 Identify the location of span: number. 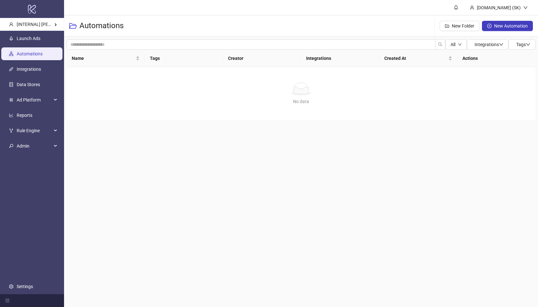
(11, 100).